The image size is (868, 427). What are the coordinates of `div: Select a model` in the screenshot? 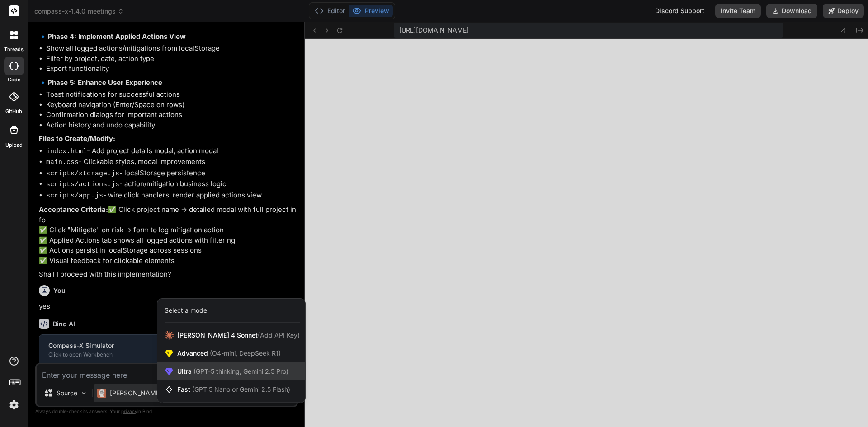 It's located at (186, 310).